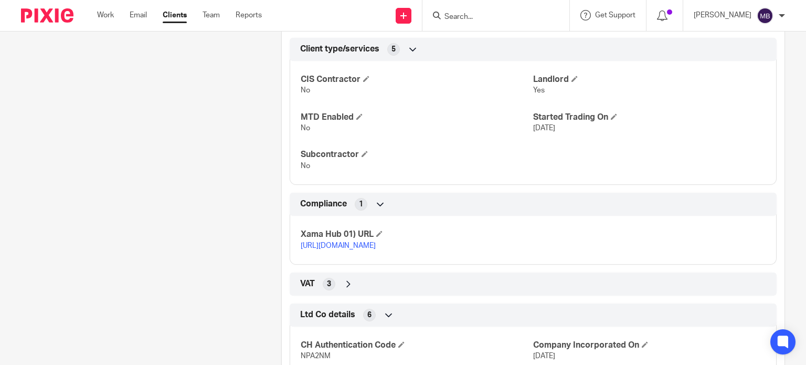  I want to click on a: Reports, so click(249, 15).